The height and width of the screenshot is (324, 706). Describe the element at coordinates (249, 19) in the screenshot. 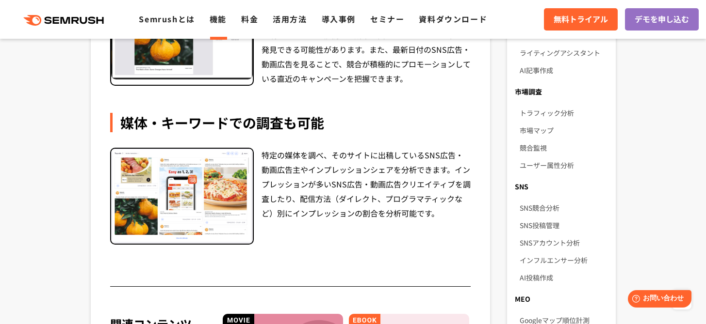

I see `a: 料金` at that location.